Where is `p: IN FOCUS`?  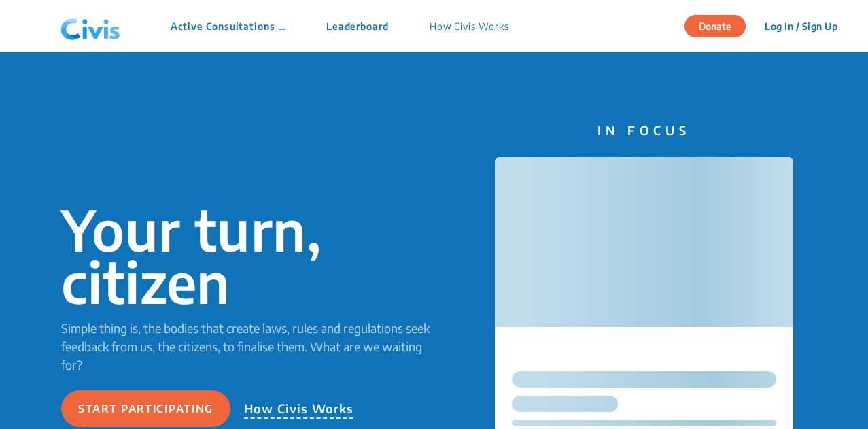 p: IN FOCUS is located at coordinates (644, 130).